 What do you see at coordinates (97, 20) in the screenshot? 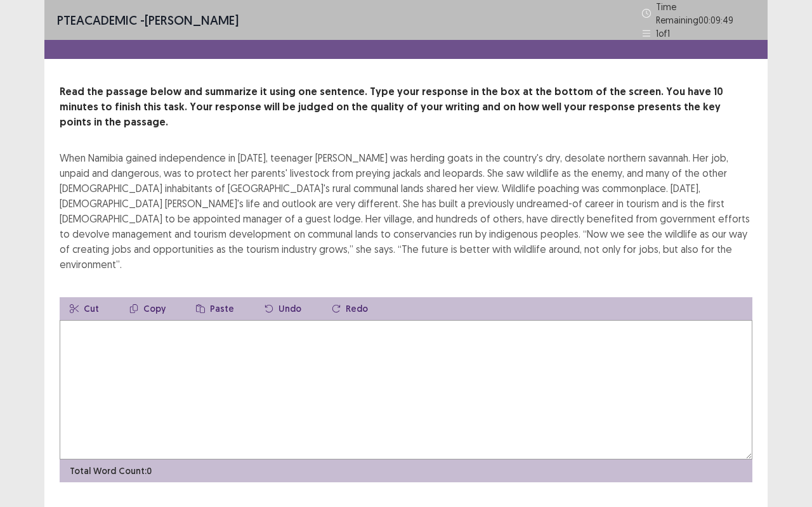
I see `span: PTE academic` at bounding box center [97, 20].